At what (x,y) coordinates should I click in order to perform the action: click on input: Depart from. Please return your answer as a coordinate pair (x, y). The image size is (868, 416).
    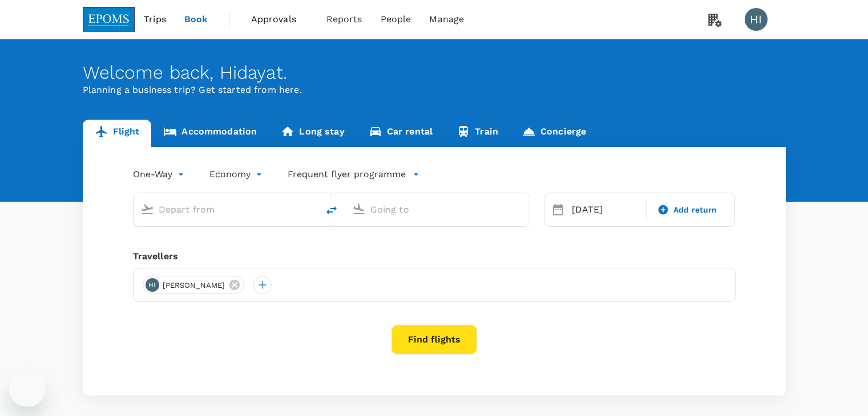
    Looking at the image, I should click on (226, 209).